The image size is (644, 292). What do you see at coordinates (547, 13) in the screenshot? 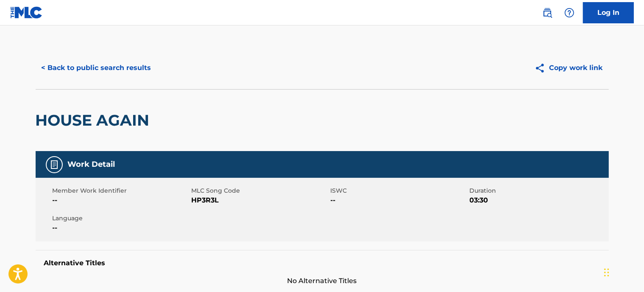
I see `a: Public Search` at bounding box center [547, 13].